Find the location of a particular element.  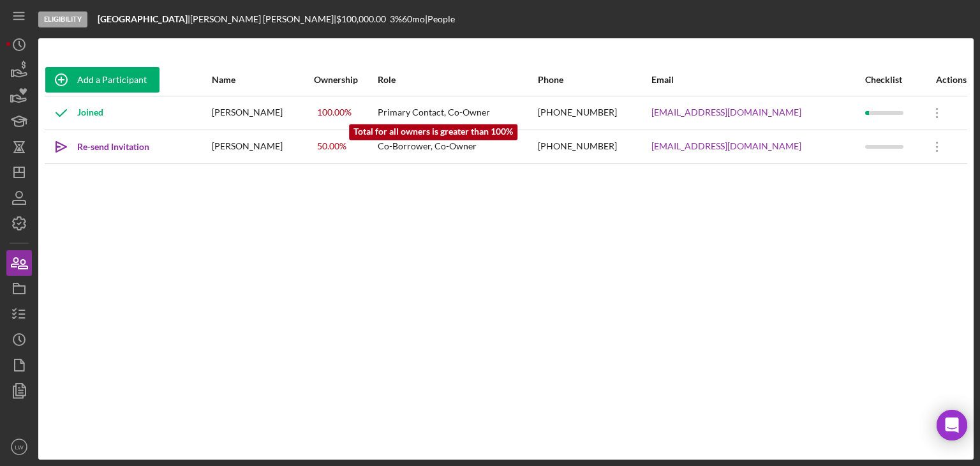

div: Open Intercom Messenger is located at coordinates (952, 425).